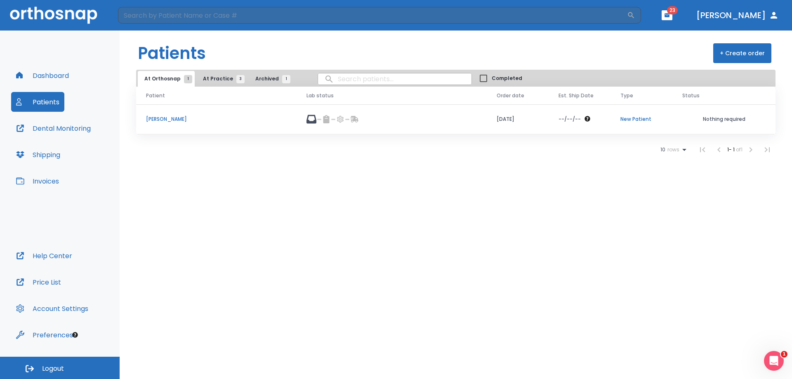  I want to click on span: Lab status, so click(320, 96).